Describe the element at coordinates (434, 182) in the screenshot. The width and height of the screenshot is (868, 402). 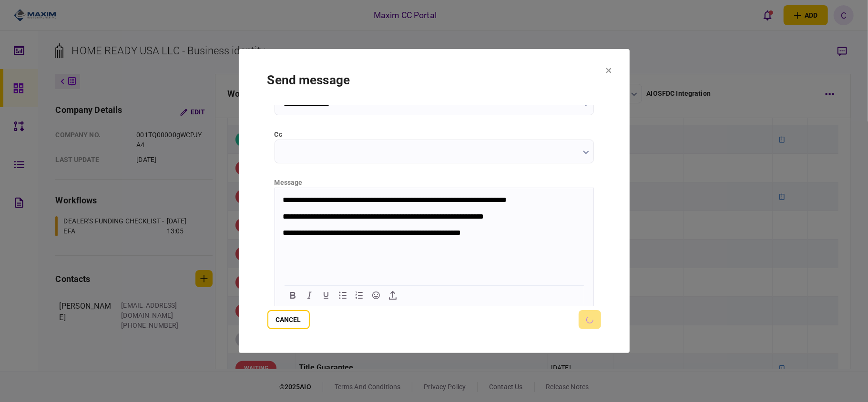
I see `div: message` at that location.